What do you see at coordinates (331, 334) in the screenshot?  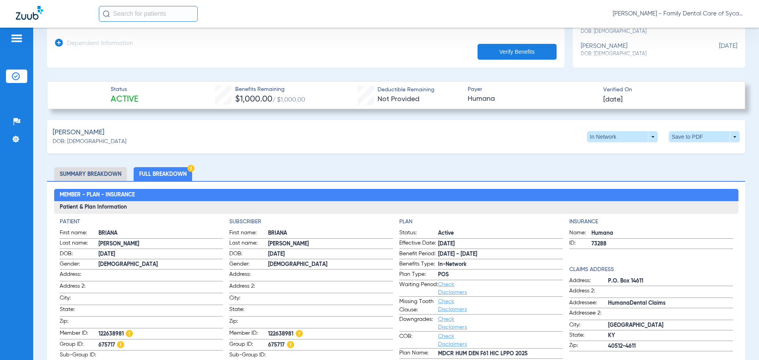 I see `span: 122638981` at bounding box center [331, 334].